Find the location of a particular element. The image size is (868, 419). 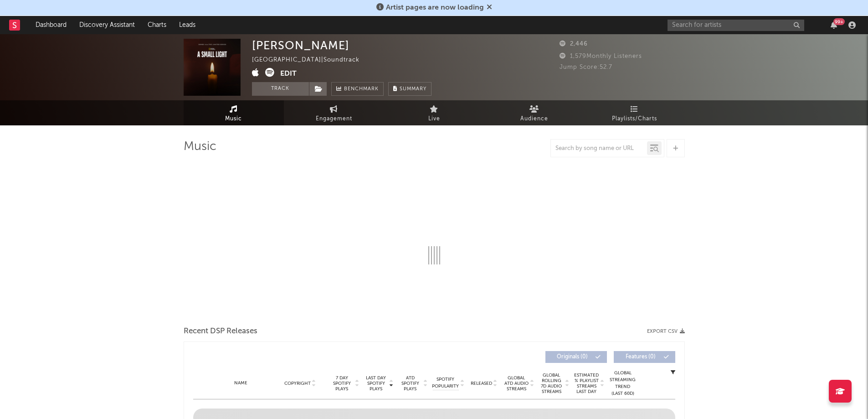

span: Playlists/Charts is located at coordinates (634, 119).